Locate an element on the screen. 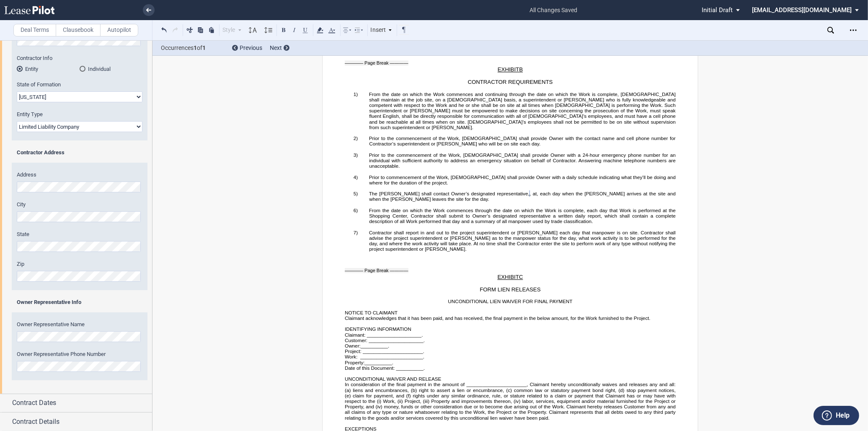 This screenshot has width=868, height=431. div: Open Lease options menu is located at coordinates (853, 30).